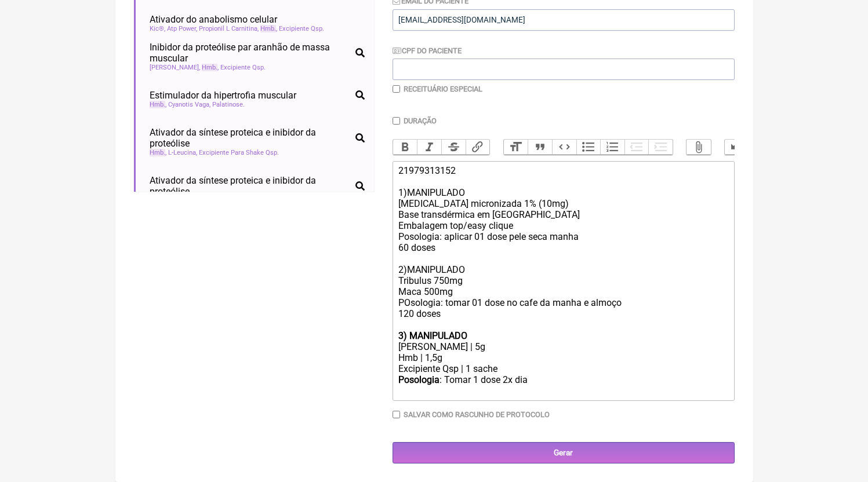  What do you see at coordinates (563, 368) in the screenshot?
I see `div: Excipiente Qsp | 1 sache` at bounding box center [563, 368].